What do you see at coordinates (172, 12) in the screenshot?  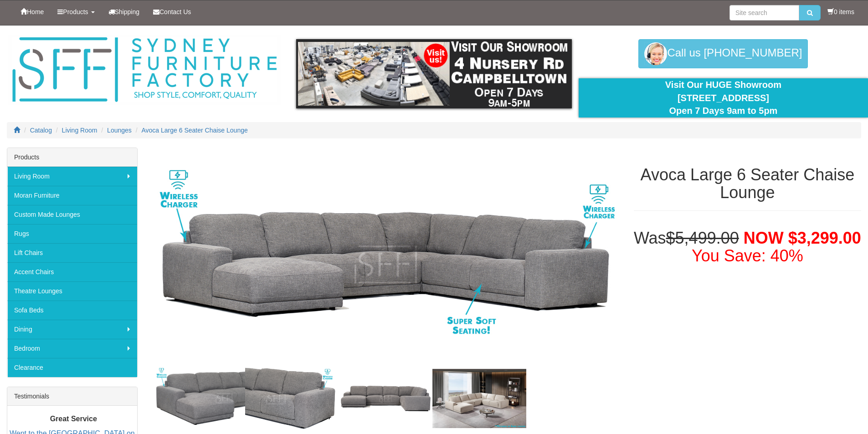 I see `a: Contact Us` at bounding box center [172, 12].